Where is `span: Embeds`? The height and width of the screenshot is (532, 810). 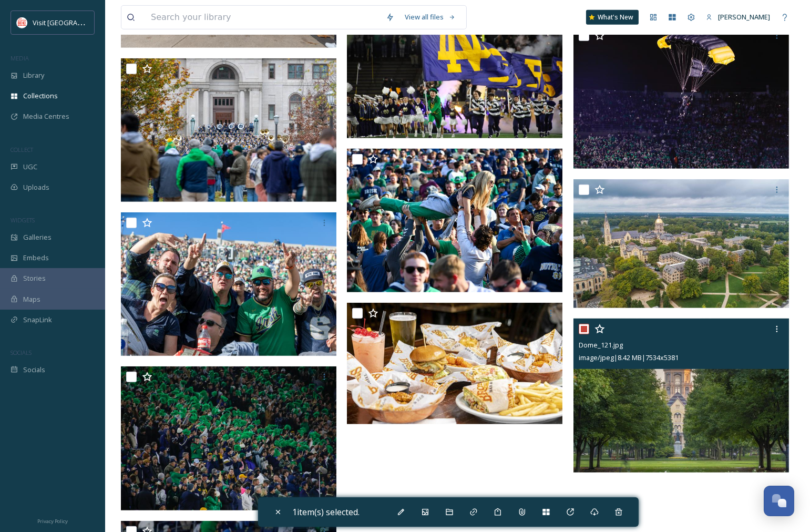 span: Embeds is located at coordinates (36, 257).